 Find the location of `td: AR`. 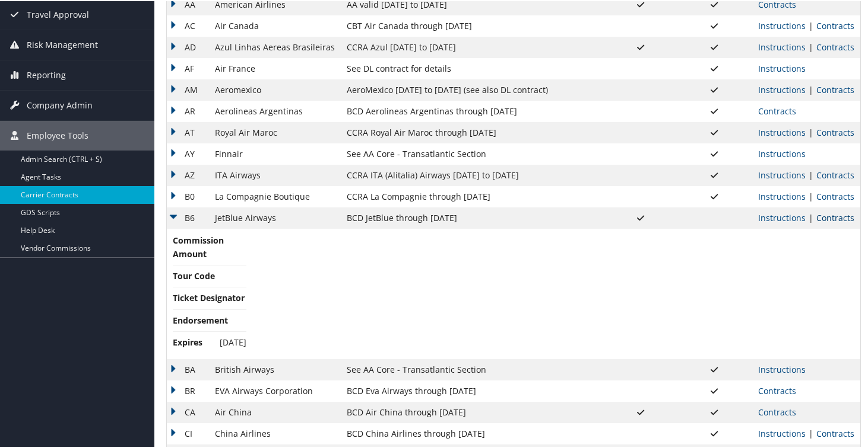

td: AR is located at coordinates (188, 110).